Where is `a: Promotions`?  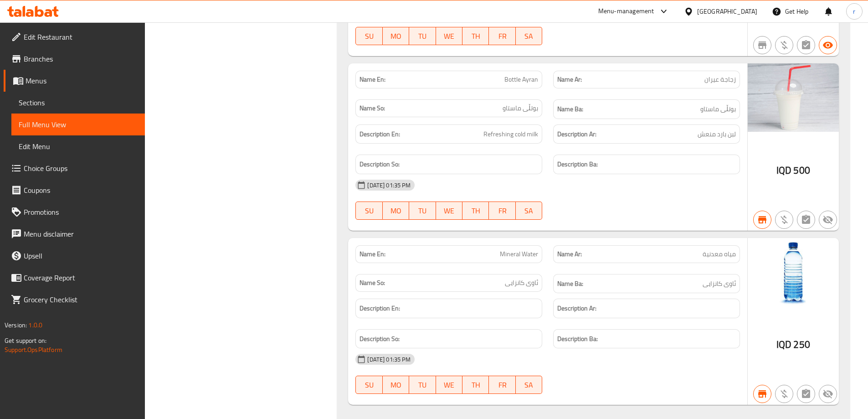
a: Promotions is located at coordinates (74, 212).